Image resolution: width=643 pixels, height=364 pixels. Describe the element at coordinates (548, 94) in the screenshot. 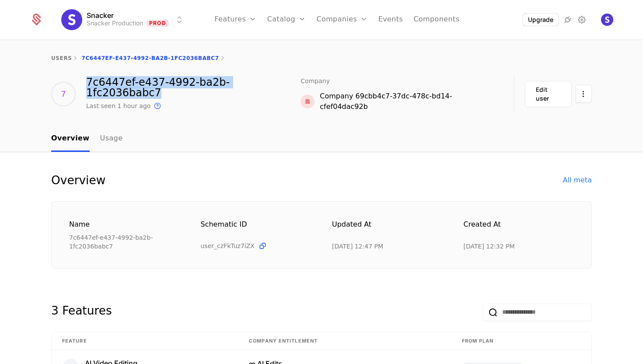

I see `div: Edit user` at that location.